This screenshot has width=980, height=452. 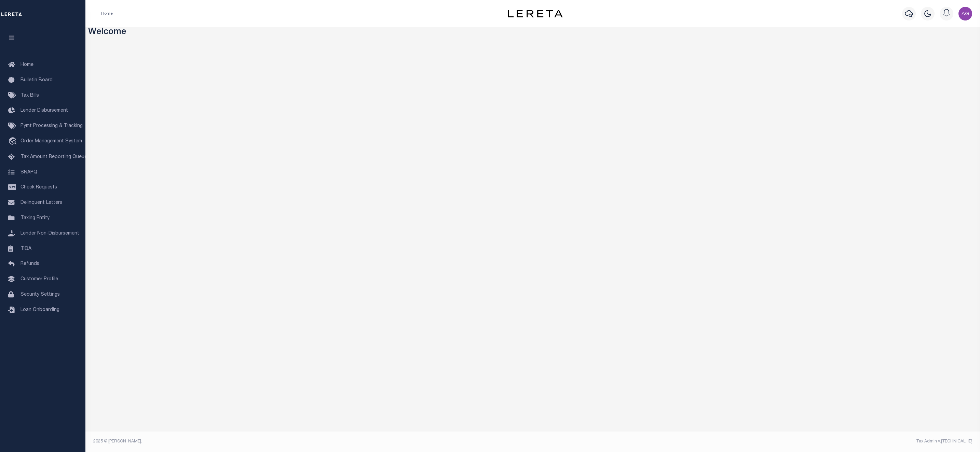 What do you see at coordinates (27, 65) in the screenshot?
I see `span: Home` at bounding box center [27, 65].